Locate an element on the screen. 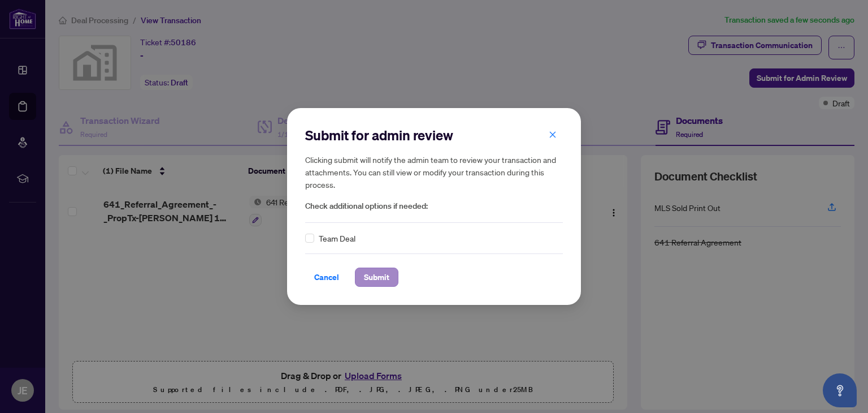 The image size is (868, 413). button: Submit is located at coordinates (376, 277).